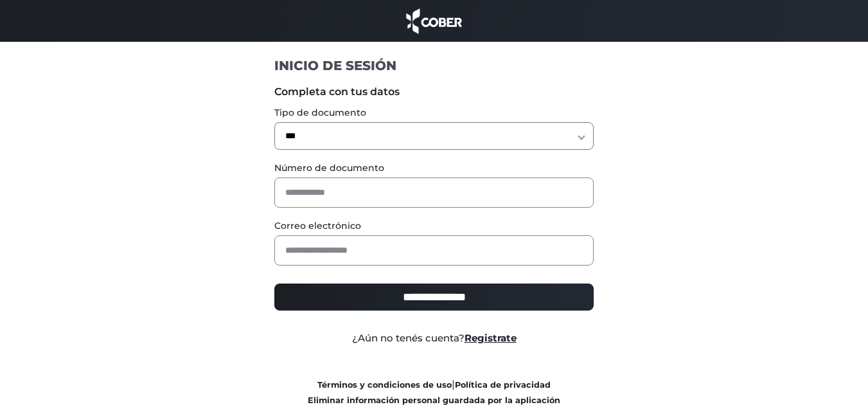 The height and width of the screenshot is (407, 868). I want to click on a: Registrate, so click(490, 337).